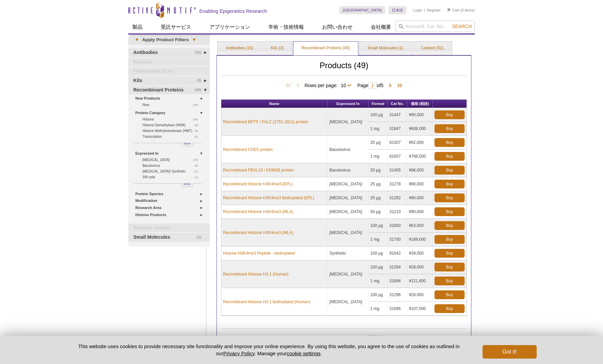 This screenshot has width=603, height=364. I want to click on a: Expressed In, so click(170, 153).